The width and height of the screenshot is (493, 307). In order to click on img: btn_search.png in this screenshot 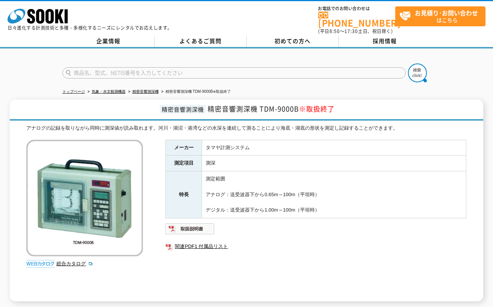, I will do `click(417, 73)`.